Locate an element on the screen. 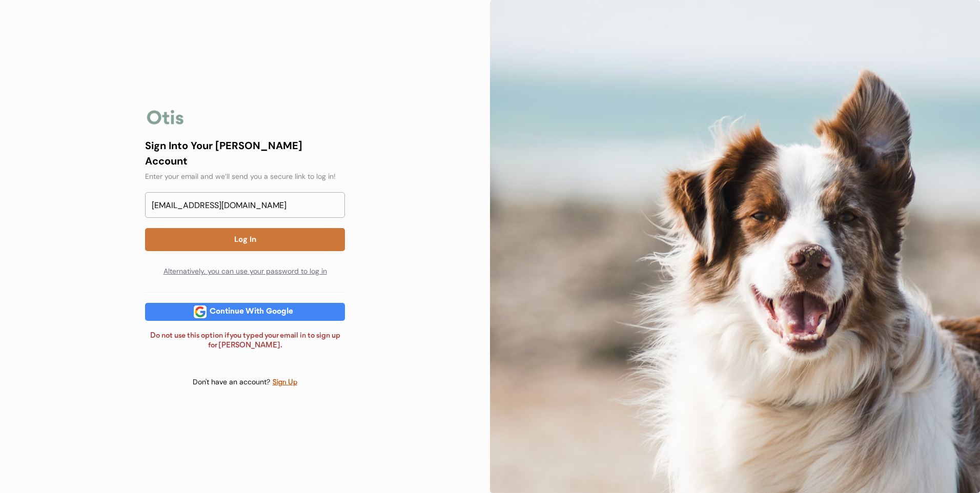 Image resolution: width=980 pixels, height=493 pixels. button: Log In is located at coordinates (245, 240).